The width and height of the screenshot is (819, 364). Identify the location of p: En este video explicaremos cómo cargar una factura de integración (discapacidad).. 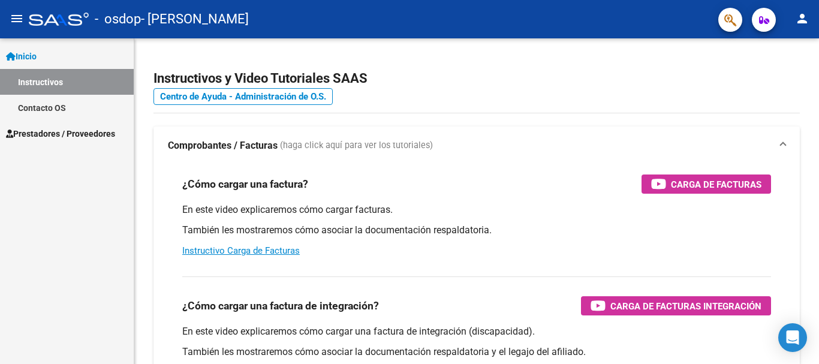
(476, 331).